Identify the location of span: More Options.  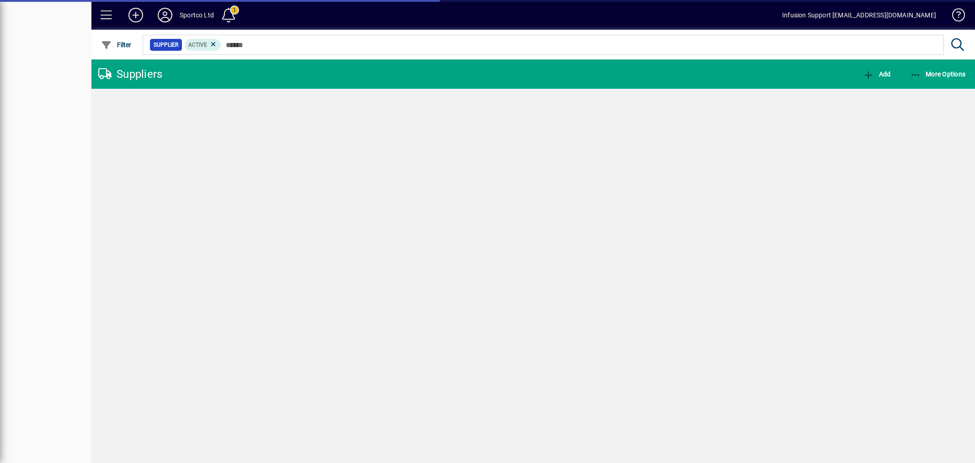
(938, 74).